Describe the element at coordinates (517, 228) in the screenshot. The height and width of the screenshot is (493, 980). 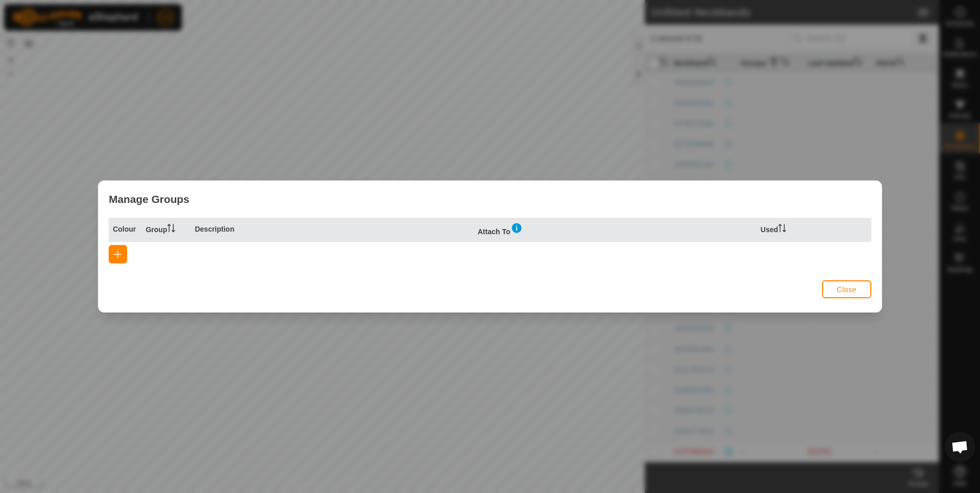
I see `img: information` at that location.